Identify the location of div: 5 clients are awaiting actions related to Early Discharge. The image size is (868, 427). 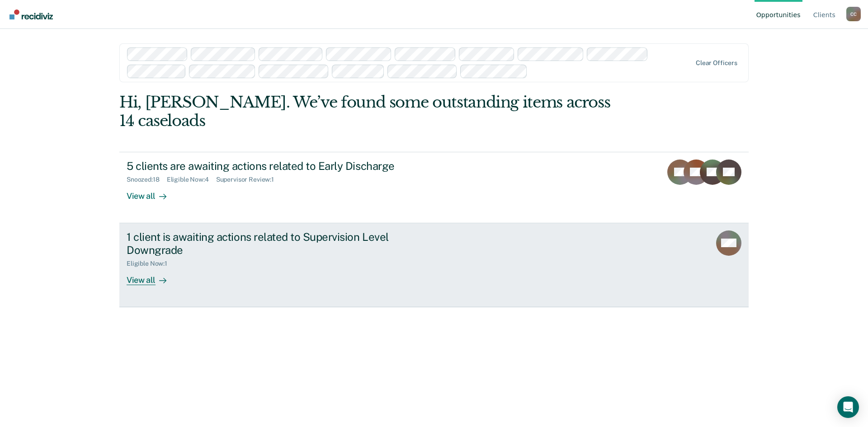
(285, 166).